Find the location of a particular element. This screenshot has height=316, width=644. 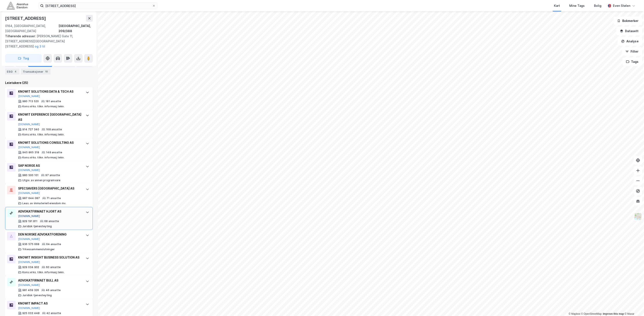

div: 181 ansatte is located at coordinates (53, 101).